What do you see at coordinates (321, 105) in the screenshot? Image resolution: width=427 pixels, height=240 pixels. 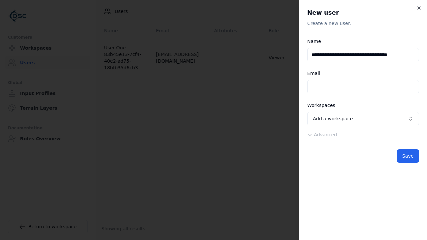 I see `label: Workspaces` at bounding box center [321, 105].